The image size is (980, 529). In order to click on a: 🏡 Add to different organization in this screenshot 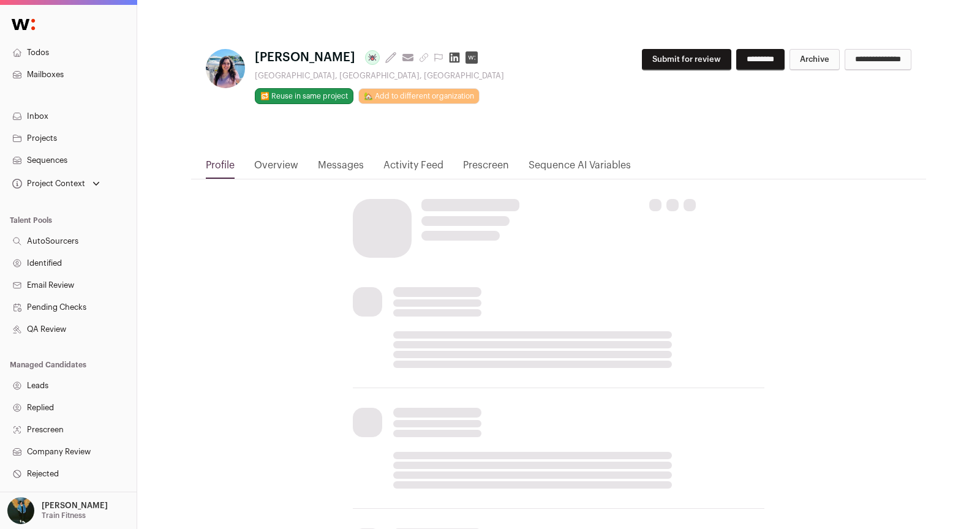, I will do `click(419, 96)`.